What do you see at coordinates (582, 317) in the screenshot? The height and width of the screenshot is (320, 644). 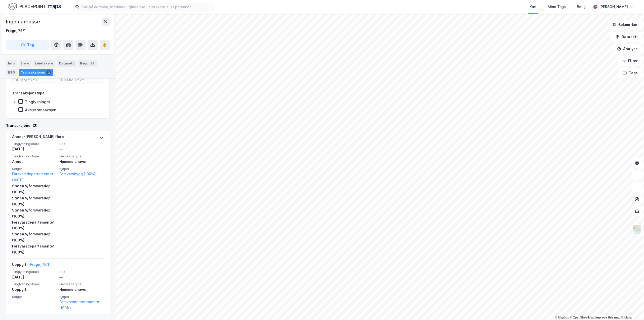 I see `a: OpenStreetMap` at bounding box center [582, 317].